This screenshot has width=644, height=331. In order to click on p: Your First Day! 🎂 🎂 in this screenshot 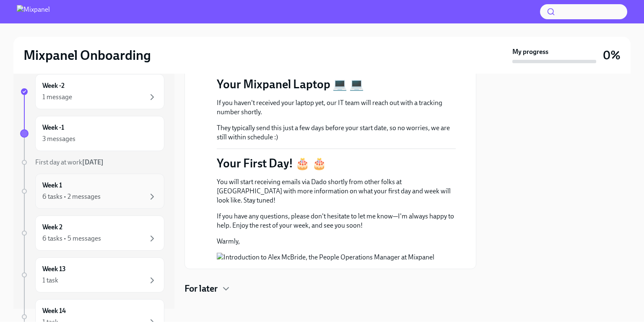, I will do `click(272, 163)`.